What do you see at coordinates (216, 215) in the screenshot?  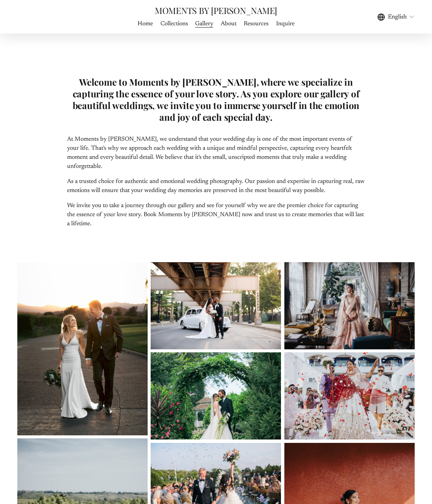 I see `p: We invite you to take a journey through our gallery and see for yourself why we are the premier c...` at bounding box center [216, 215].